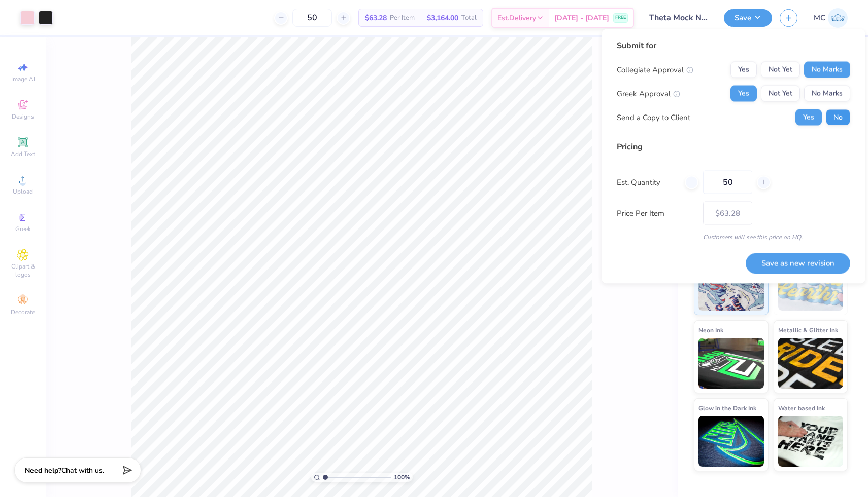 The width and height of the screenshot is (868, 497). I want to click on img: Water based Ink, so click(810, 442).